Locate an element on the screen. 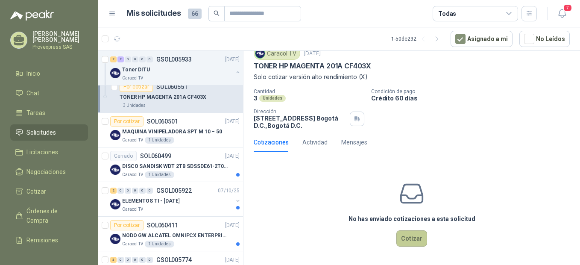 Image resolution: width=580 pixels, height=265 pixels. button: Asignado a mi is located at coordinates (482, 39).